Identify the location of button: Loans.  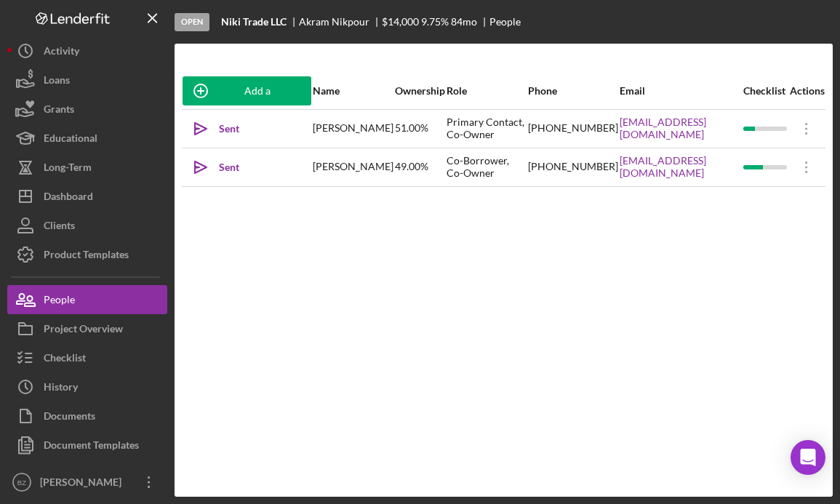
(87, 80).